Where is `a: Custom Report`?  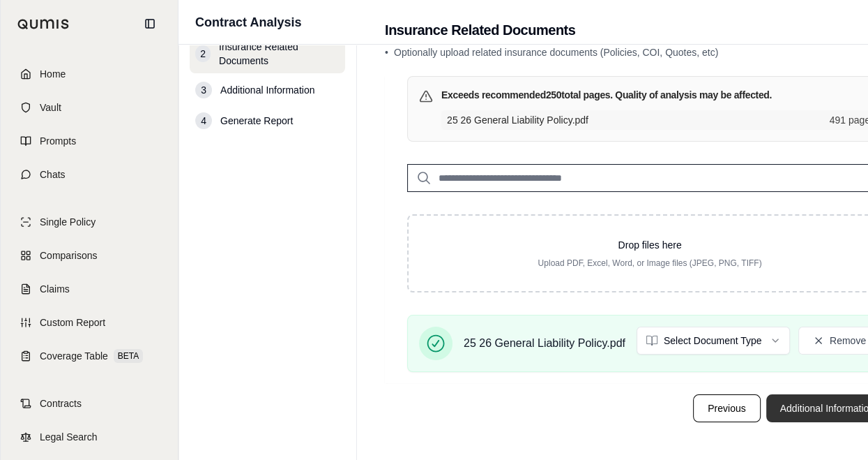
a: Custom Report is located at coordinates (89, 322).